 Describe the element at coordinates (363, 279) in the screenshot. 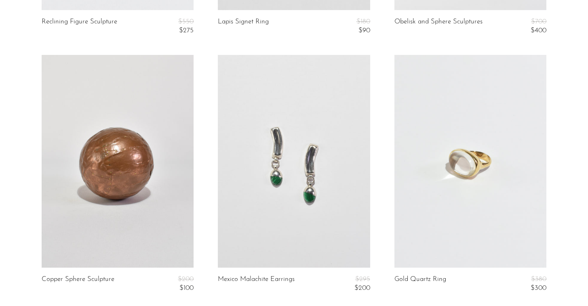

I see `span: $295` at that location.